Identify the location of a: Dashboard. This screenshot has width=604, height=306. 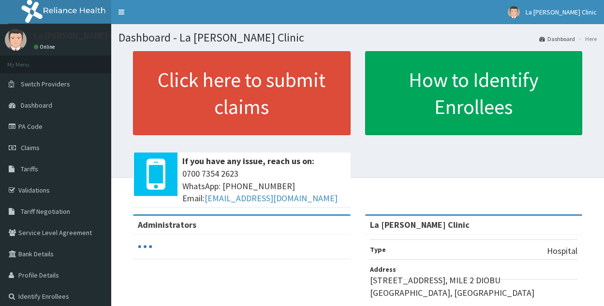
(557, 39).